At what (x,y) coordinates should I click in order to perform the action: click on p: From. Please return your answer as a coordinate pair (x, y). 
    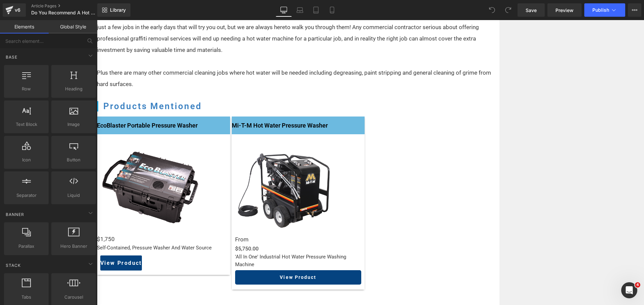
    Looking at the image, I should click on (201, 220).